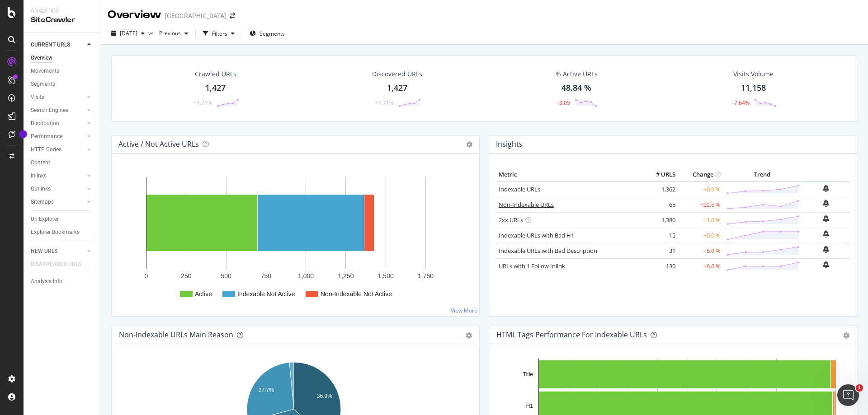  What do you see at coordinates (470, 145) in the screenshot?
I see `i: Options` at bounding box center [470, 145].